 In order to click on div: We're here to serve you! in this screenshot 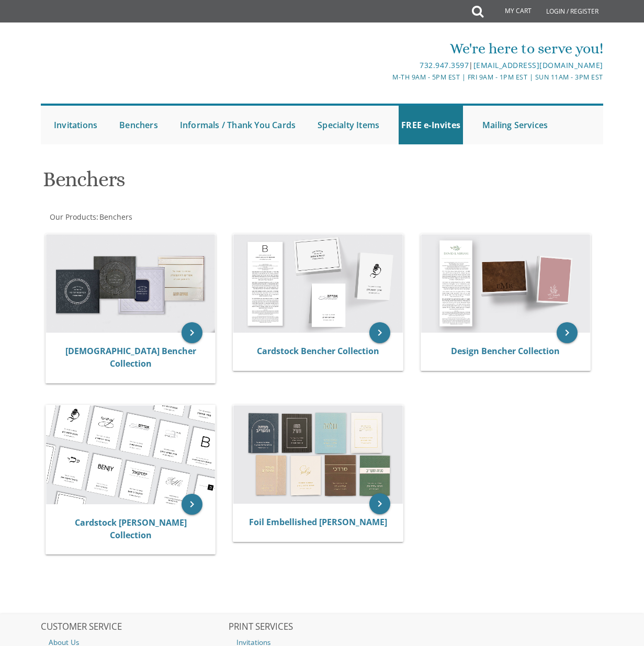, I will do `click(416, 49)`.